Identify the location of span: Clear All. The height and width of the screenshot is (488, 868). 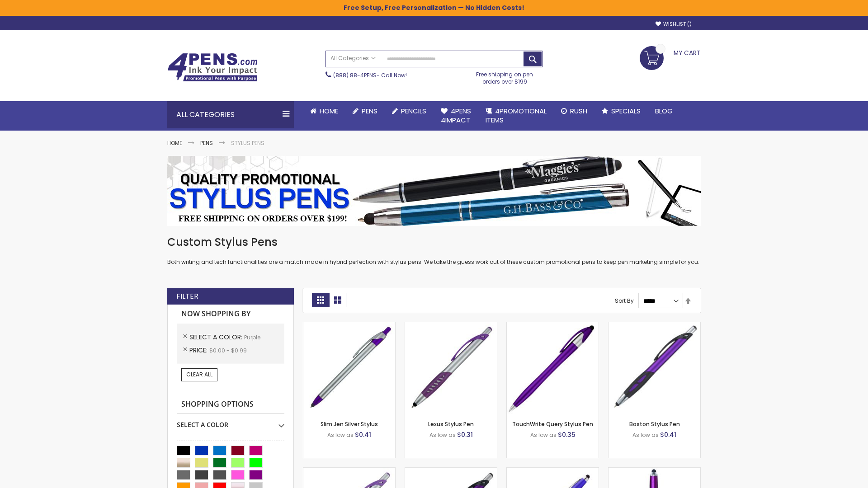
(199, 374).